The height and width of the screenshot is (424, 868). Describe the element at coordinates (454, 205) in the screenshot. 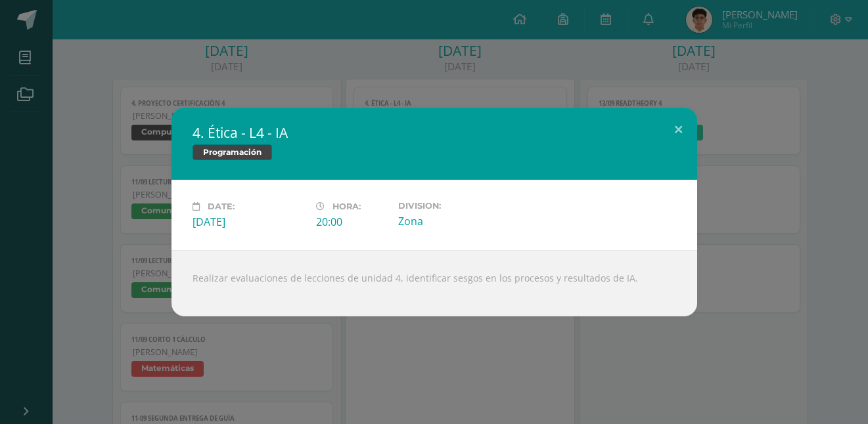

I see `label: Division:` at that location.